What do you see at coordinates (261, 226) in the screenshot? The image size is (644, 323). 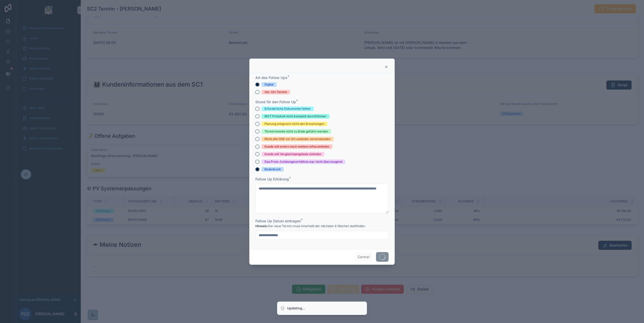 I see `strong: Hinweis:` at bounding box center [261, 226].